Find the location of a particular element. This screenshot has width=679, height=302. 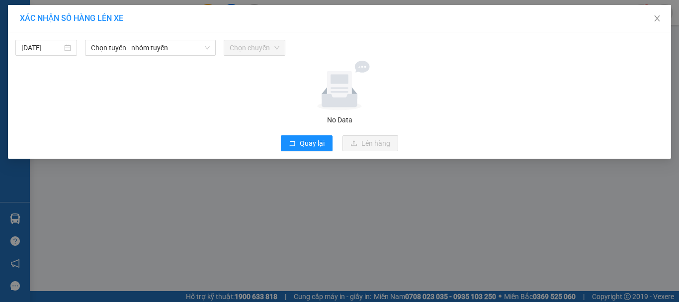

span: Chọn tuyến - nhóm tuyến is located at coordinates (150, 48).